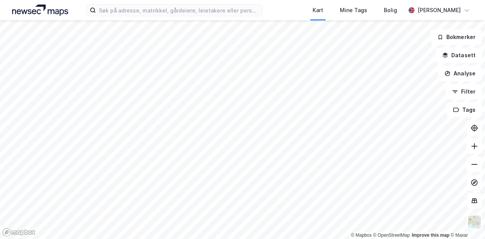  I want to click on div: Kart, so click(318, 10).